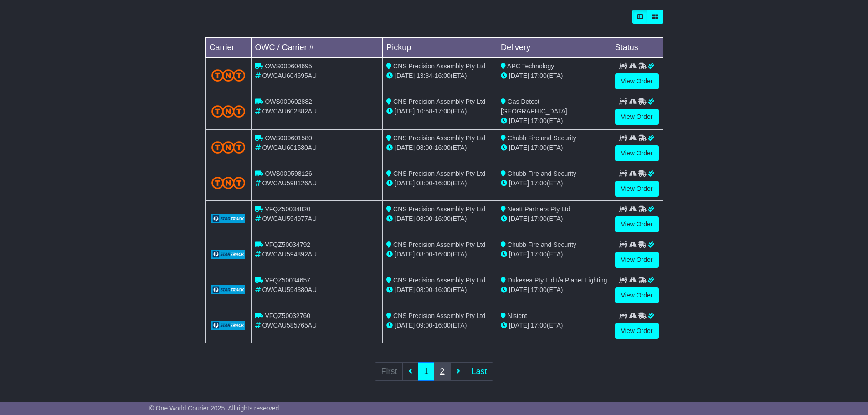 This screenshot has width=868, height=415. What do you see at coordinates (290, 76) in the screenshot?
I see `span: OWCAU604695AU` at bounding box center [290, 76].